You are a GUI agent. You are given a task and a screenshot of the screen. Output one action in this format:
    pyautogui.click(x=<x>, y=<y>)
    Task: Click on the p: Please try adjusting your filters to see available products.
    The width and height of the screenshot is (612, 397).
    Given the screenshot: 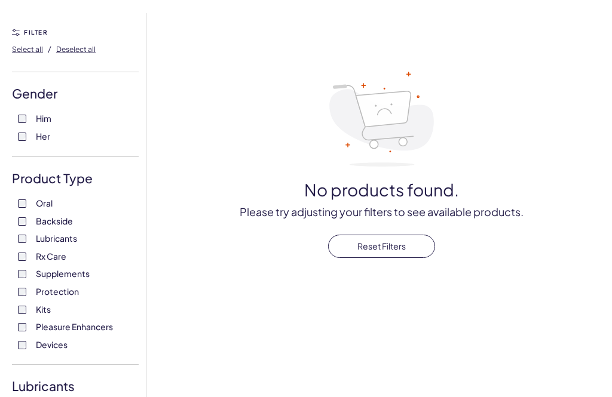 What is the action you would take?
    pyautogui.click(x=382, y=212)
    